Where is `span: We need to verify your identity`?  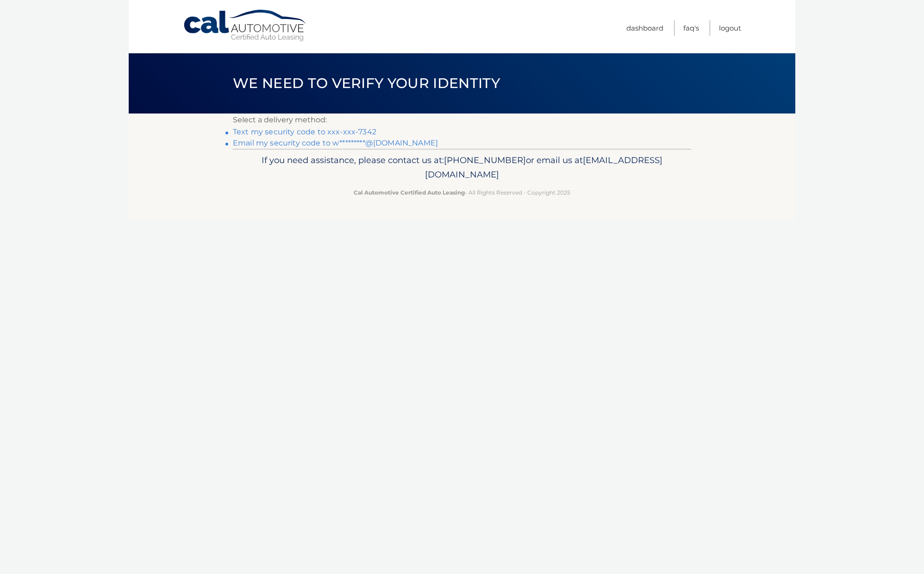
span: We need to verify your identity is located at coordinates (366, 83).